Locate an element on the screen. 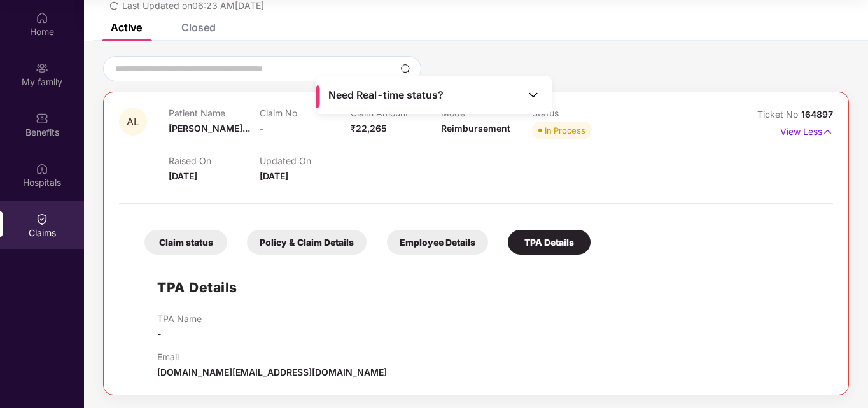 The width and height of the screenshot is (868, 408). div: In Process is located at coordinates (565, 130).